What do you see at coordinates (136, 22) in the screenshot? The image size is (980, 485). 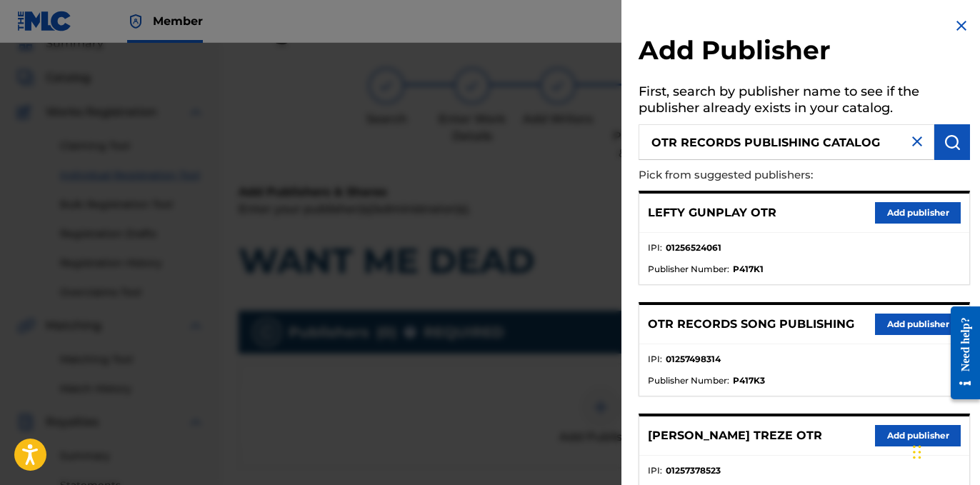 I see `img: Top Rightsholder` at bounding box center [136, 22].